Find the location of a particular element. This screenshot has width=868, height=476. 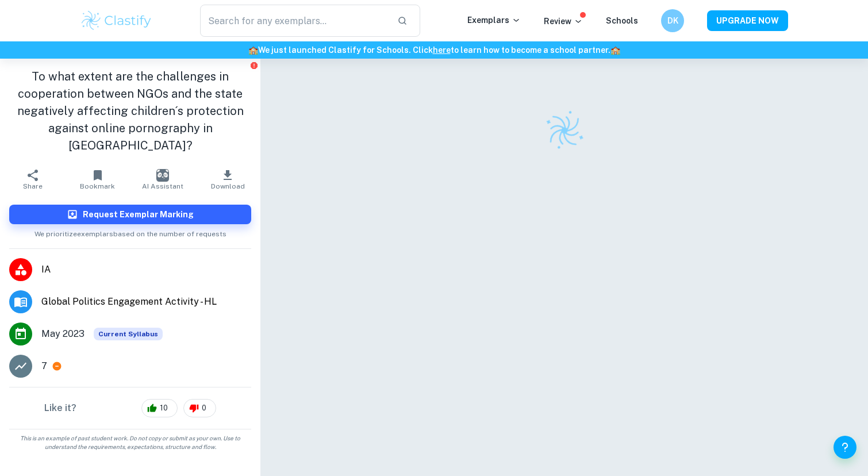

h1: To what extent are the challenges in cooperation between NGOs and the state negatively affecting ... is located at coordinates (130, 111).